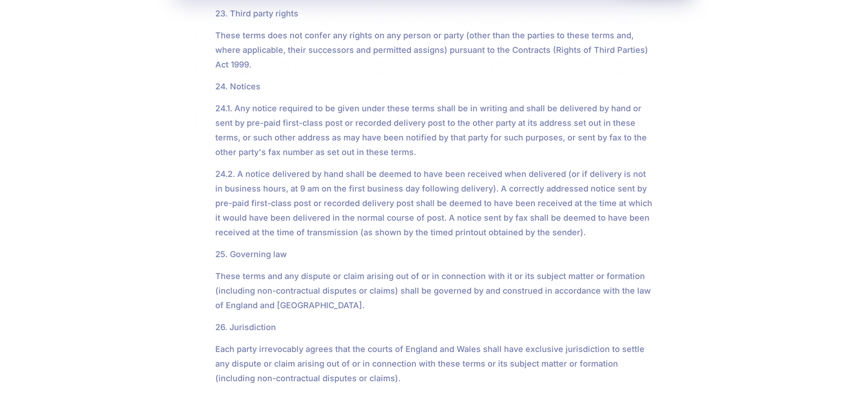 The image size is (868, 414). Describe the element at coordinates (434, 14) in the screenshot. I see `p: 23. Third party rights` at that location.